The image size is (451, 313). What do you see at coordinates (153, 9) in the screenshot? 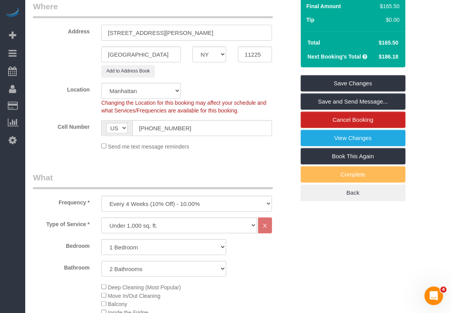
I see `legend: Where` at bounding box center [153, 9].